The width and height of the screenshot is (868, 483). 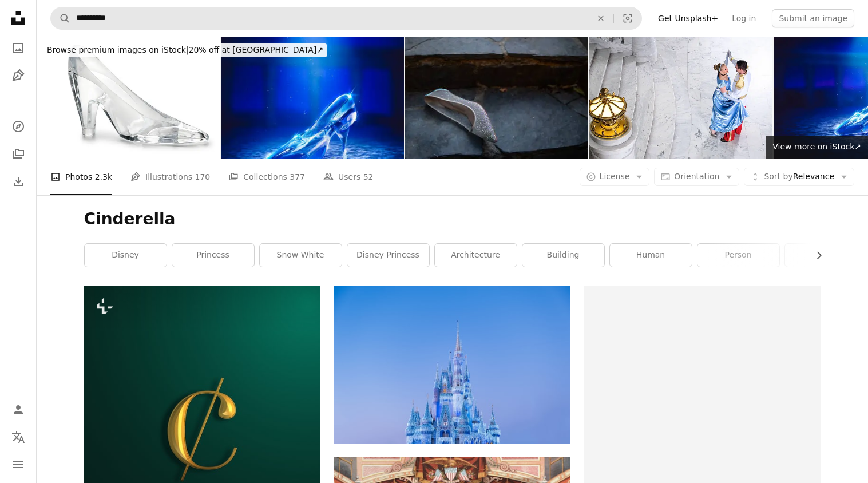 What do you see at coordinates (18, 48) in the screenshot?
I see `a: Photos` at bounding box center [18, 48].